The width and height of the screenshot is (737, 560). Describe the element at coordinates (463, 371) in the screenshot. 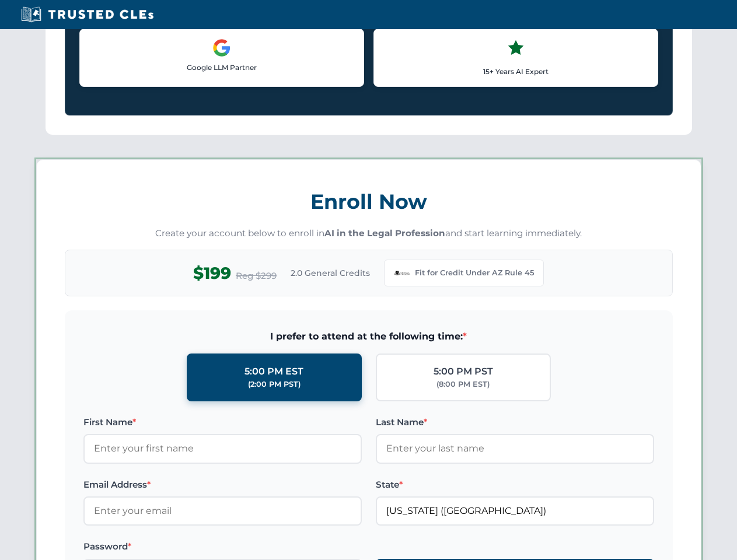

I see `div: 5:00 PM PST` at that location.